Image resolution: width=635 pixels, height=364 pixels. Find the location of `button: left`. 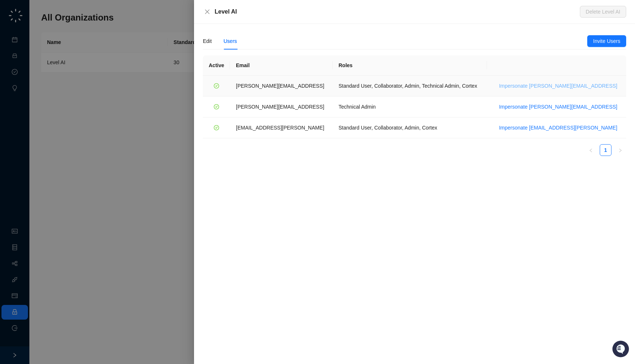

button: left is located at coordinates (591, 150).